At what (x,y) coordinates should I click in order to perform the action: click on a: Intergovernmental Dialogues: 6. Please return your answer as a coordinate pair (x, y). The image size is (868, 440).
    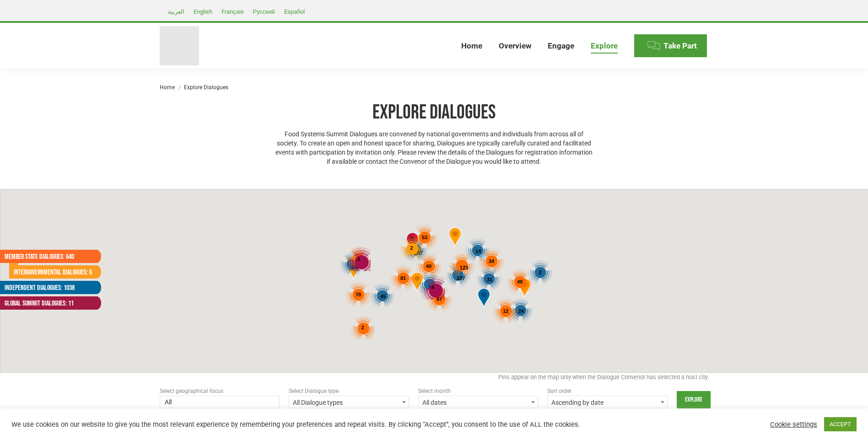
    Looking at the image, I should click on (50, 271).